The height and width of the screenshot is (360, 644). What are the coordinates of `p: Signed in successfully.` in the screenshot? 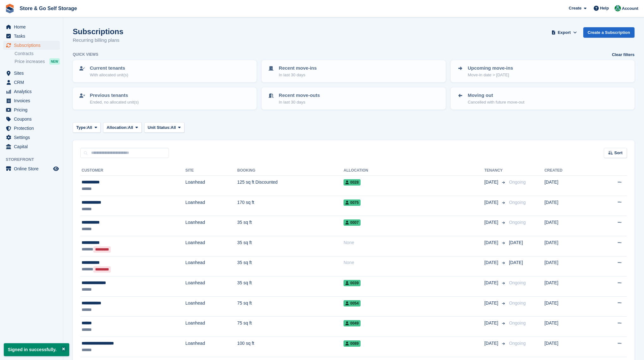 It's located at (37, 350).